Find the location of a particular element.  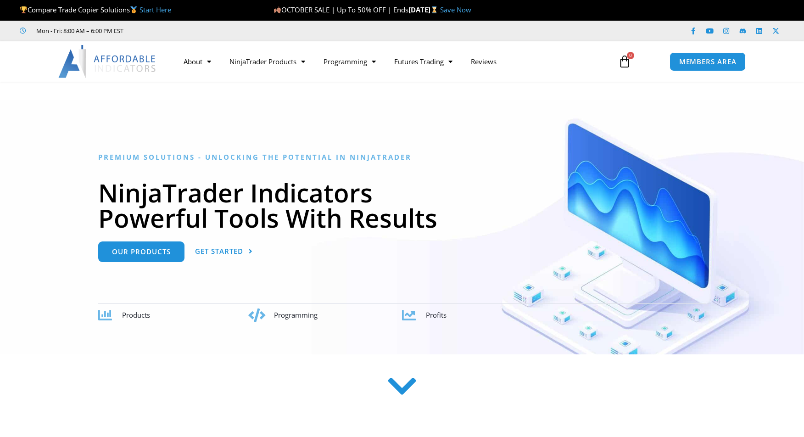

a: Reviews is located at coordinates (484, 61).